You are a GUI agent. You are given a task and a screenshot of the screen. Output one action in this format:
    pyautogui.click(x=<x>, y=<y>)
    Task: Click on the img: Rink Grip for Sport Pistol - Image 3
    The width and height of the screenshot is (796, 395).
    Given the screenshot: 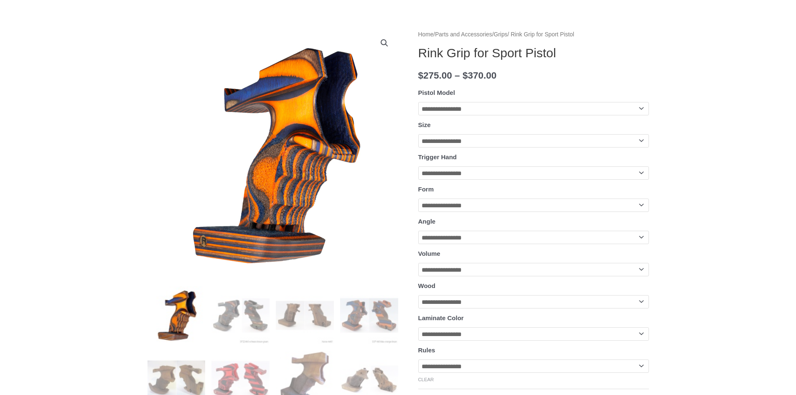 What is the action you would take?
    pyautogui.click(x=304, y=315)
    